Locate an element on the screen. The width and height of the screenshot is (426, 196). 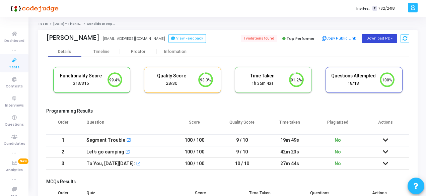
div: 313/315 is located at coordinates (81, 83).